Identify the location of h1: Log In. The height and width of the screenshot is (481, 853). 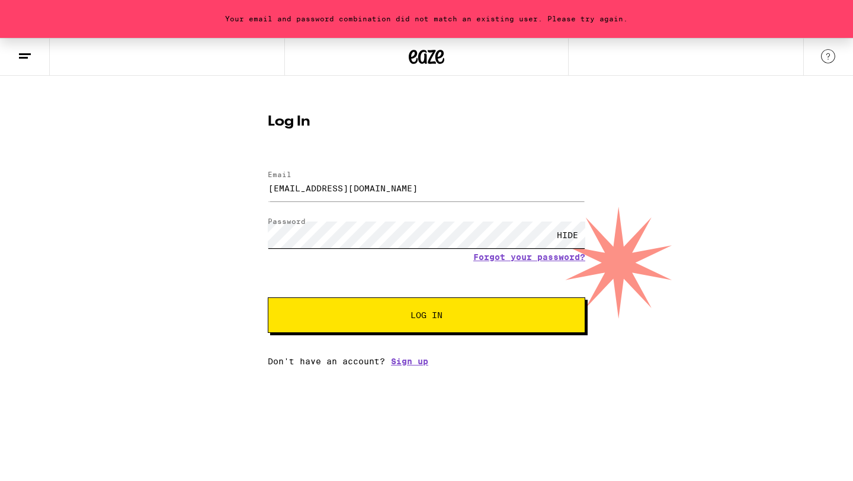
(426, 122).